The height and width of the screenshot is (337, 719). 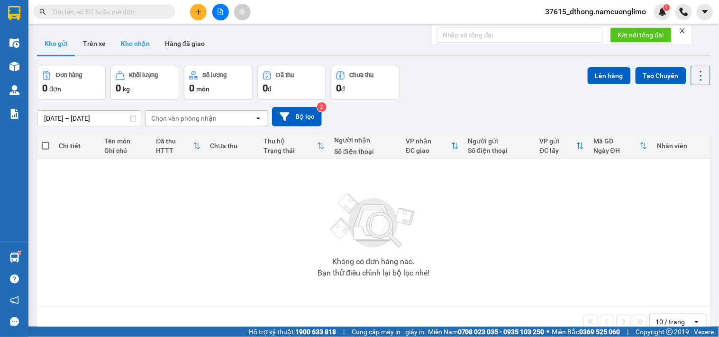 I want to click on div: Ngày ĐH, so click(x=617, y=151).